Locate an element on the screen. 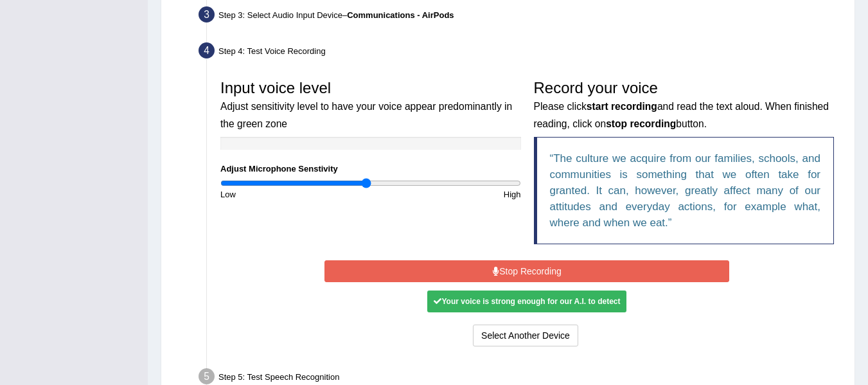 The image size is (868, 385). b: Communications - AirPods is located at coordinates (400, 15).